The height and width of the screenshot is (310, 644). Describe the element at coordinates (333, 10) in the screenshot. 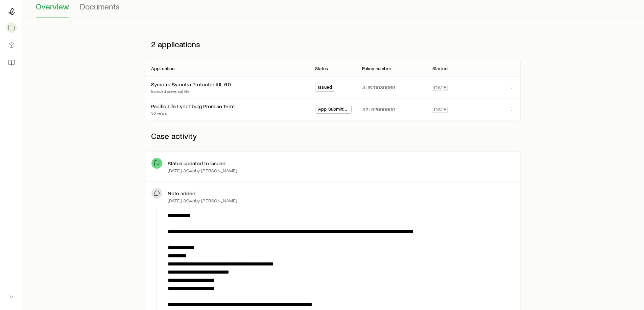

I see `div: Case details tabs` at that location.